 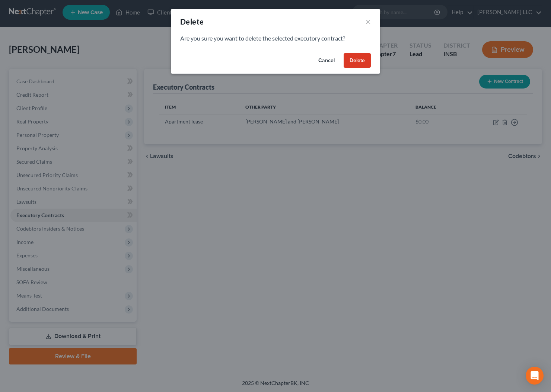 I want to click on button: Cancel, so click(x=327, y=61).